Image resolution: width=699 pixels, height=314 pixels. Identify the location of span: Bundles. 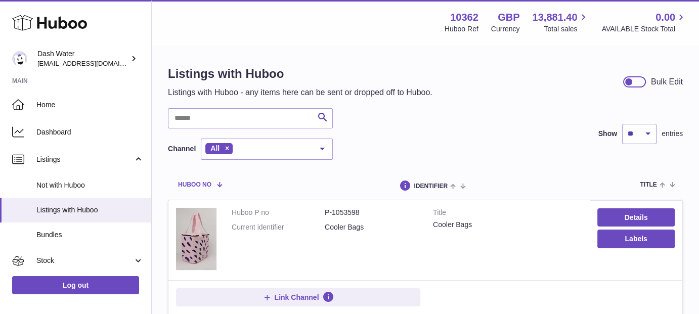
(90, 235).